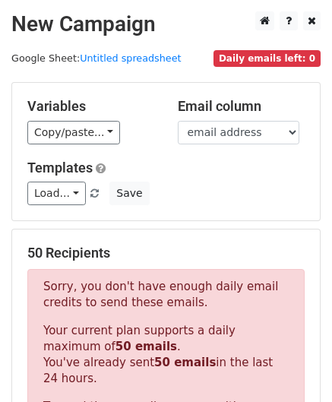 The width and height of the screenshot is (332, 402). What do you see at coordinates (294, 365) in the screenshot?
I see `div: Chat Widget` at bounding box center [294, 365].